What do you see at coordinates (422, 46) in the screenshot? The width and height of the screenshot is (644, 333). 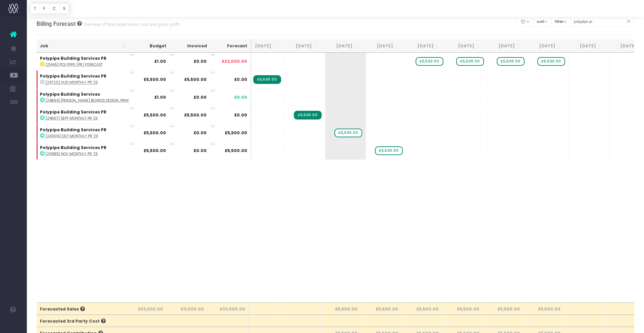 I see `th: Dec 25: activate to sort column ascending` at bounding box center [422, 46].